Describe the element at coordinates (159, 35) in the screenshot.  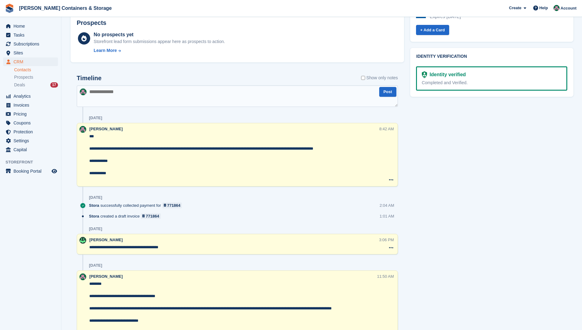
I see `div: No prospects yet` at that location.